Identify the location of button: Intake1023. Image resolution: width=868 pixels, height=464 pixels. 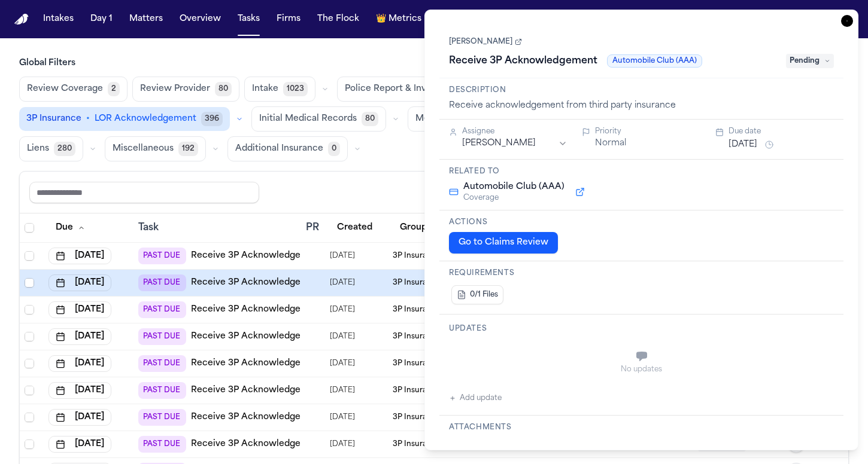
(279, 89).